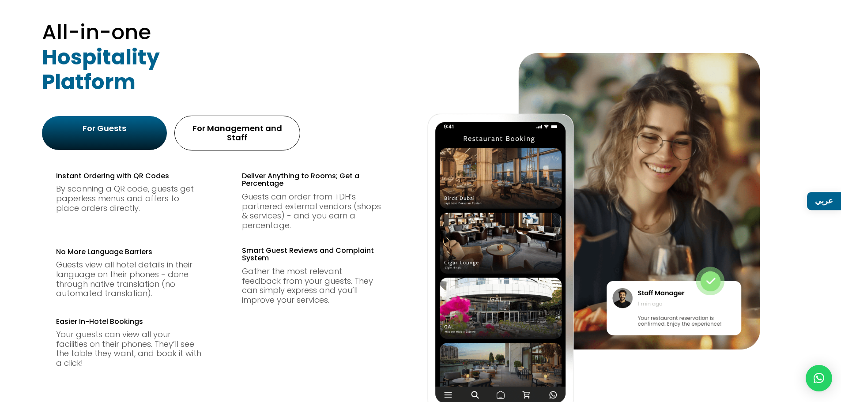  Describe the element at coordinates (99, 321) in the screenshot. I see `span: Easier In-Hotel Bookings` at that location.